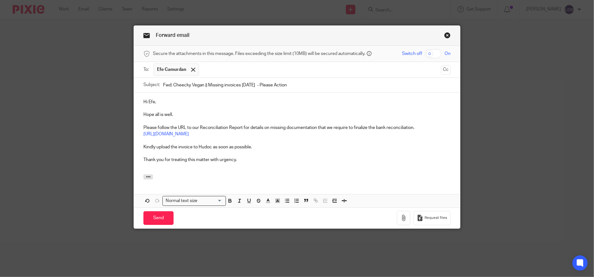 This screenshot has height=277, width=594. I want to click on p: Kindly upload the invoice to Hudoc as soon as possible., so click(297, 147).